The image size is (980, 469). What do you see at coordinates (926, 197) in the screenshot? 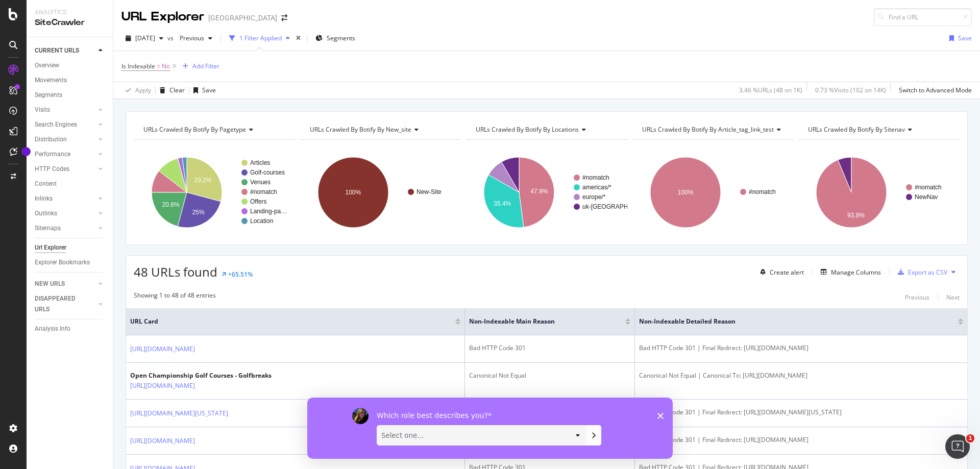
I see `text: NewNav` at bounding box center [926, 197].